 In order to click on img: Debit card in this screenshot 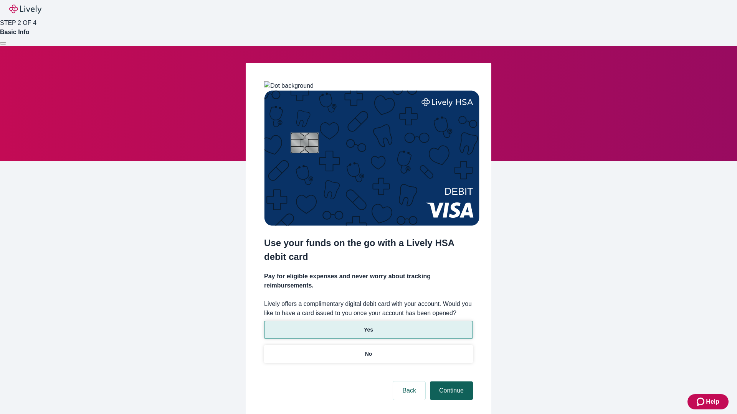, I will do `click(371, 158)`.